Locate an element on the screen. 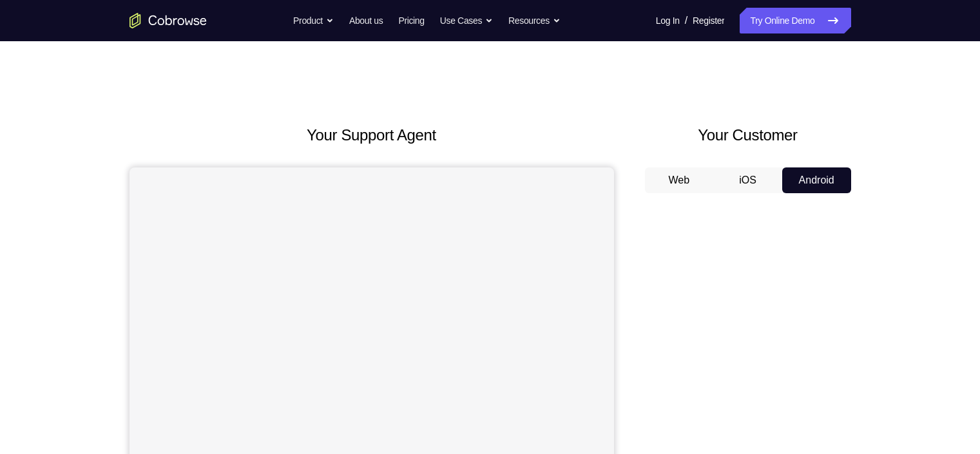  a: Register is located at coordinates (708, 21).